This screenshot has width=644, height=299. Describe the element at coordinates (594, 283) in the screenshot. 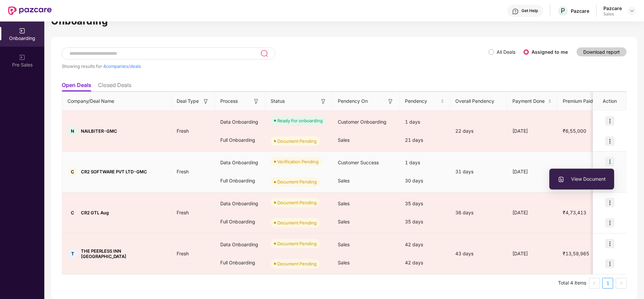

I see `li: Previous Page` at that location.